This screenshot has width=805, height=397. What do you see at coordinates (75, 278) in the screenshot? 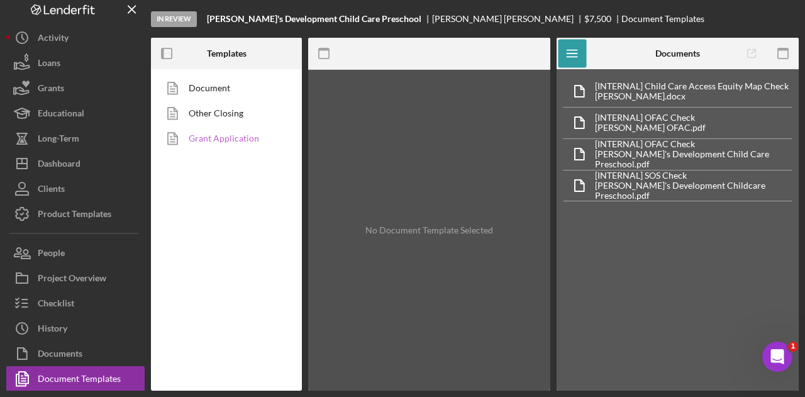
I see `a: Project Overview` at bounding box center [75, 278].